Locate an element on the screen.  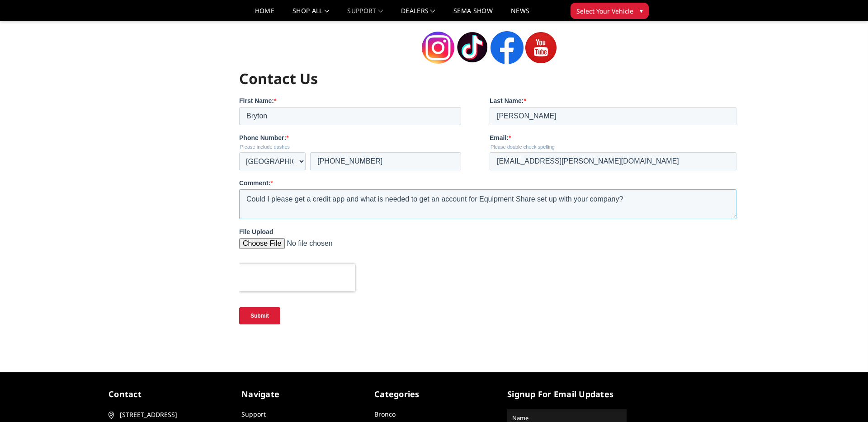
strong: Last Name: is located at coordinates (267, 5).